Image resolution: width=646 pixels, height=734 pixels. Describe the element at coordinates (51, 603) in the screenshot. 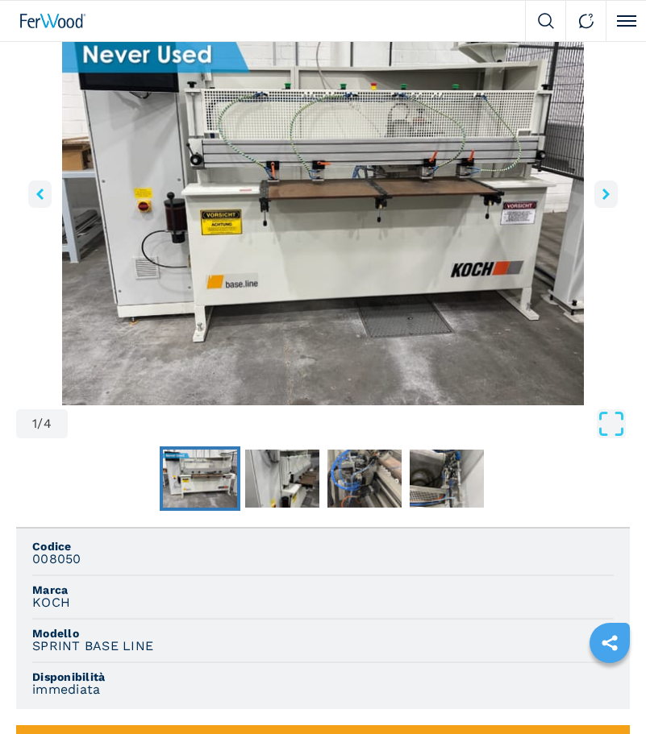

I see `h3: KOCH` at that location.